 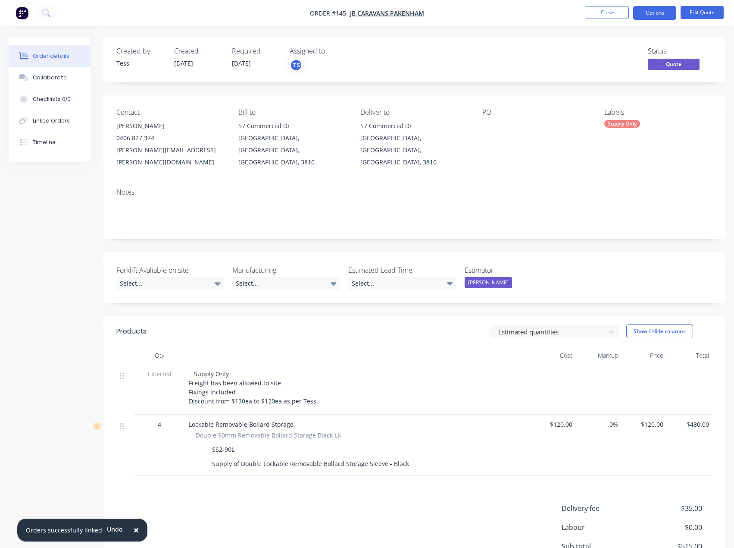 I want to click on div: Bill to, so click(x=292, y=112).